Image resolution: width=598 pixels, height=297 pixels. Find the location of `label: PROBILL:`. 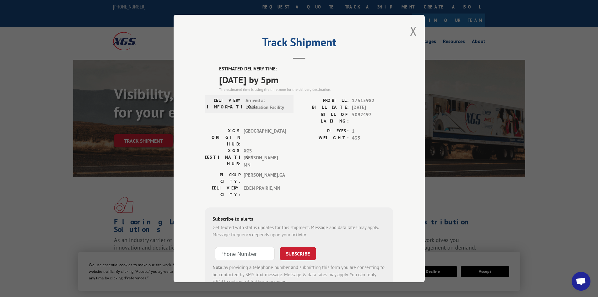

label: PROBILL: is located at coordinates (324, 100).